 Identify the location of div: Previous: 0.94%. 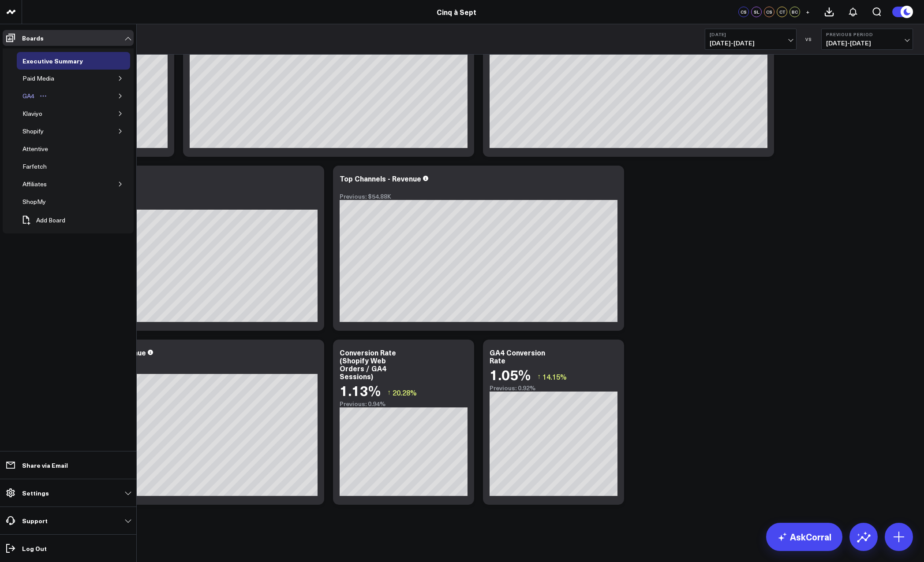
(403, 404).